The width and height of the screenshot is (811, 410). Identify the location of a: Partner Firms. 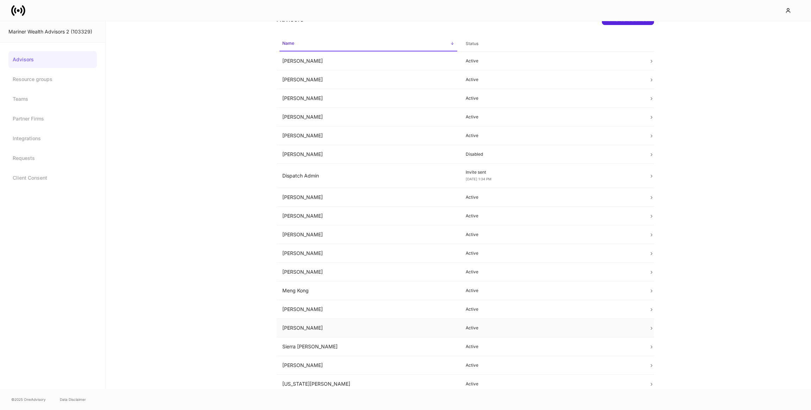
(52, 119).